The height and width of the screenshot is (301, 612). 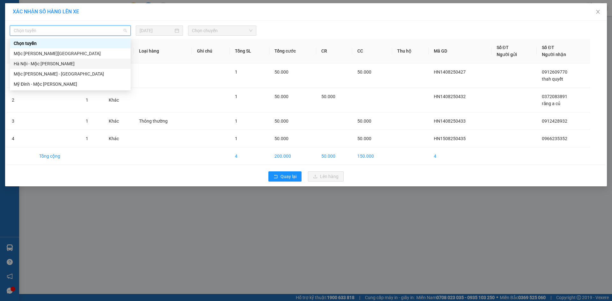 I want to click on td: Tổng cộng, so click(x=57, y=156).